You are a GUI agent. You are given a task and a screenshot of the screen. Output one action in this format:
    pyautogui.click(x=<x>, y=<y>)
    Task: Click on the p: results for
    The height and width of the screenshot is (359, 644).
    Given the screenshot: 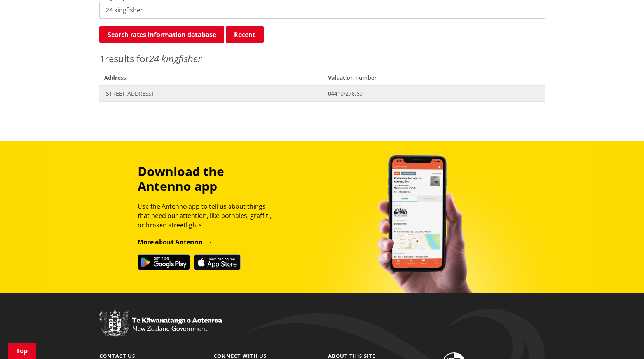 What is the action you would take?
    pyautogui.click(x=322, y=59)
    